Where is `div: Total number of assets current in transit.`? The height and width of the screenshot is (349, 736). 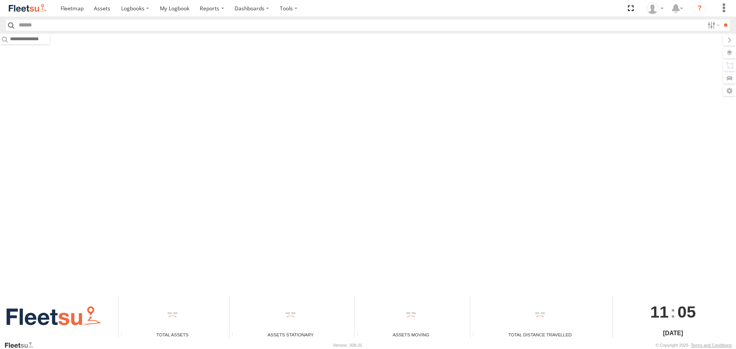 div: Total number of assets current in transit. is located at coordinates (360, 335).